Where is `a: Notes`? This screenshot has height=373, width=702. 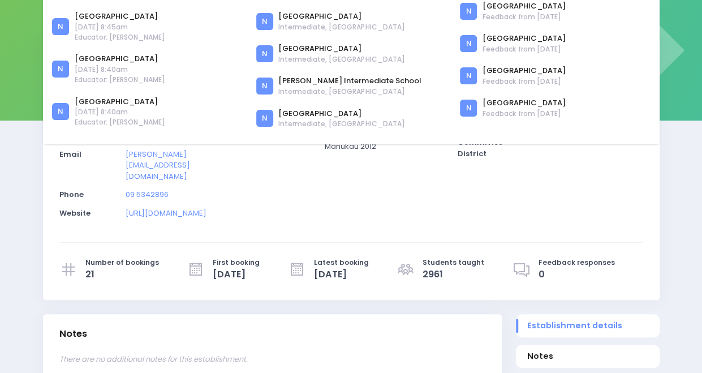
a: Notes is located at coordinates (588, 356).